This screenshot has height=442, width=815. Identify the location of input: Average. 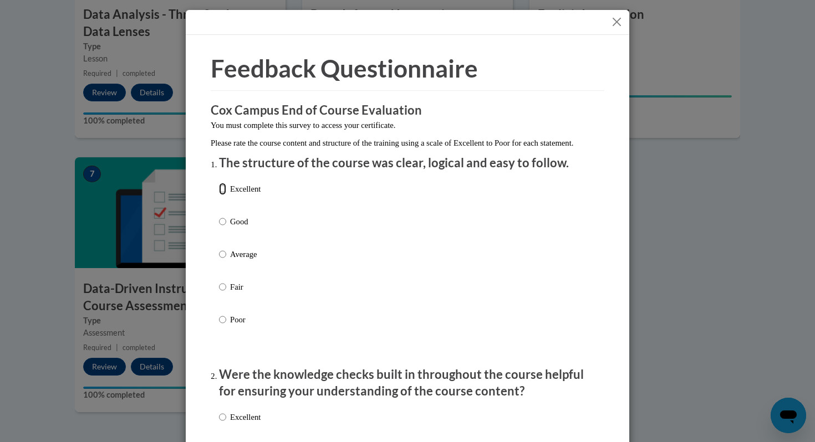
(222, 254).